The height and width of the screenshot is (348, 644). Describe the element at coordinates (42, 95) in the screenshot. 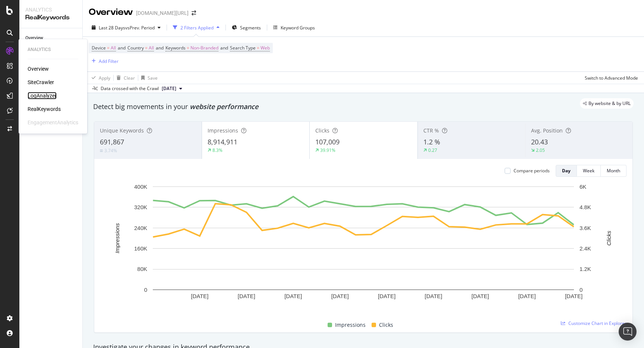

I see `a: LogAnalyzer` at that location.